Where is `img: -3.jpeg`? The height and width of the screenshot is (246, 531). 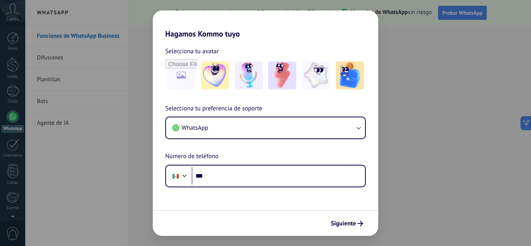 img: -3.jpeg is located at coordinates (282, 75).